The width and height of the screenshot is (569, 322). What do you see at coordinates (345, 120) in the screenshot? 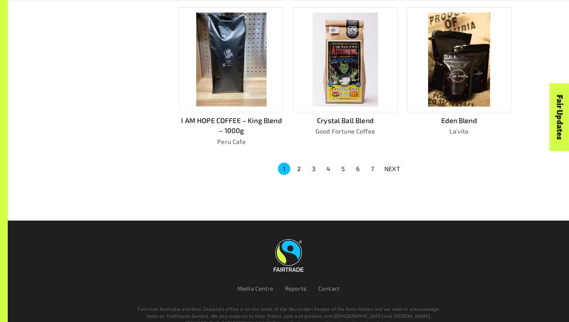
I see `p: Crystal Ball Blend` at bounding box center [345, 120].